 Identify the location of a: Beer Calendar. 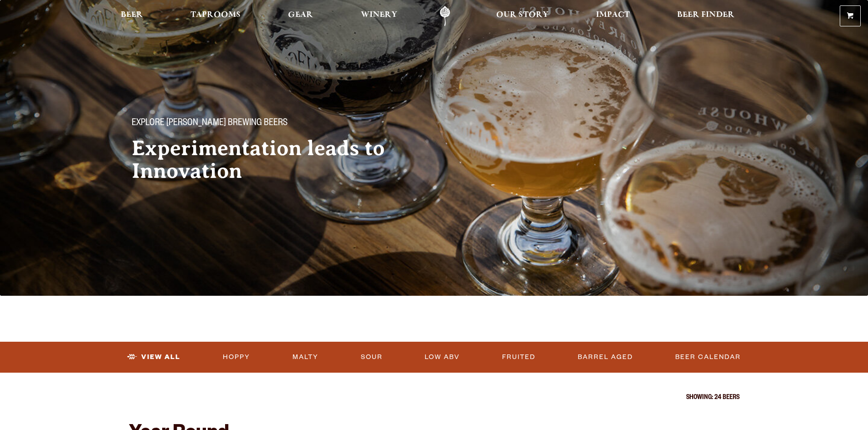
(708, 357).